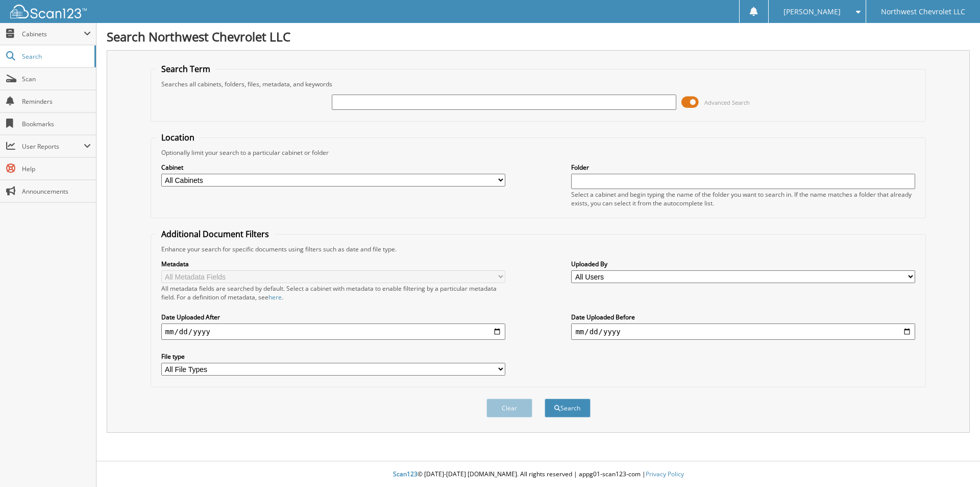 The image size is (980, 487). I want to click on span: Help, so click(56, 169).